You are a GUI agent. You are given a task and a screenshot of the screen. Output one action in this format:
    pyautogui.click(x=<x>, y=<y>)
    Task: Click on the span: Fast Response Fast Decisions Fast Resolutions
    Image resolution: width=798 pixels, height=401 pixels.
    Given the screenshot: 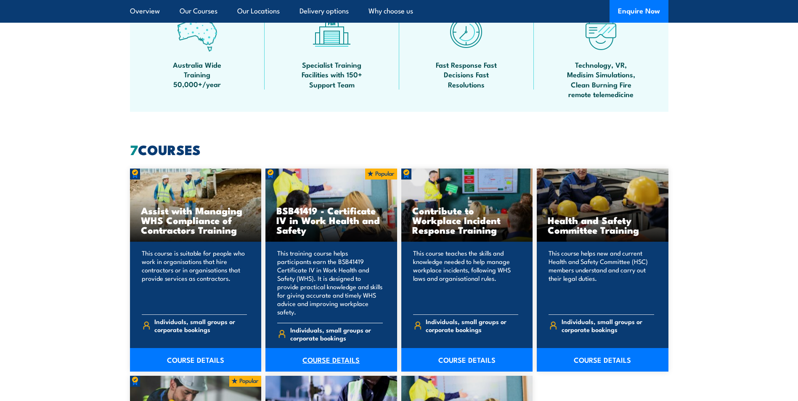 What is the action you would take?
    pyautogui.click(x=466, y=74)
    